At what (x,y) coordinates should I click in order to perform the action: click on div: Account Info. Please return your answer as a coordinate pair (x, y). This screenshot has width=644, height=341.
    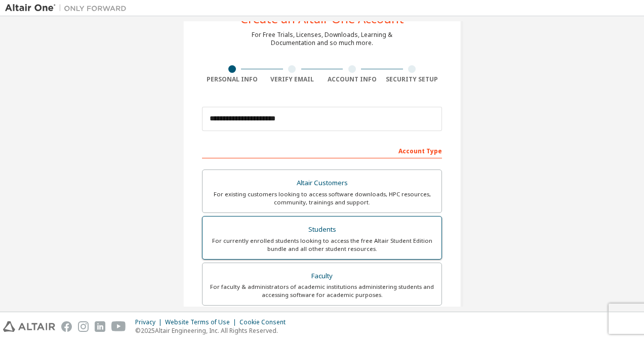
    Looking at the image, I should click on (352, 79).